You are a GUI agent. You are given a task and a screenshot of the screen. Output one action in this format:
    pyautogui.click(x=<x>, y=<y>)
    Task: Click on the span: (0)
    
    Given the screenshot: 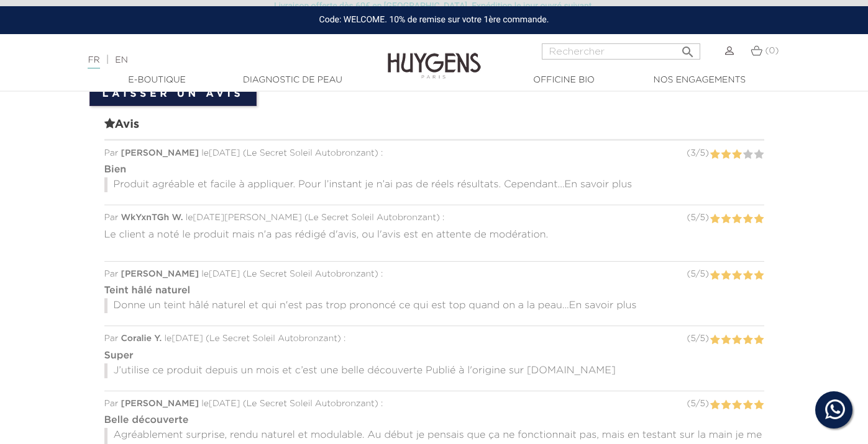 What is the action you would take?
    pyautogui.click(x=772, y=51)
    